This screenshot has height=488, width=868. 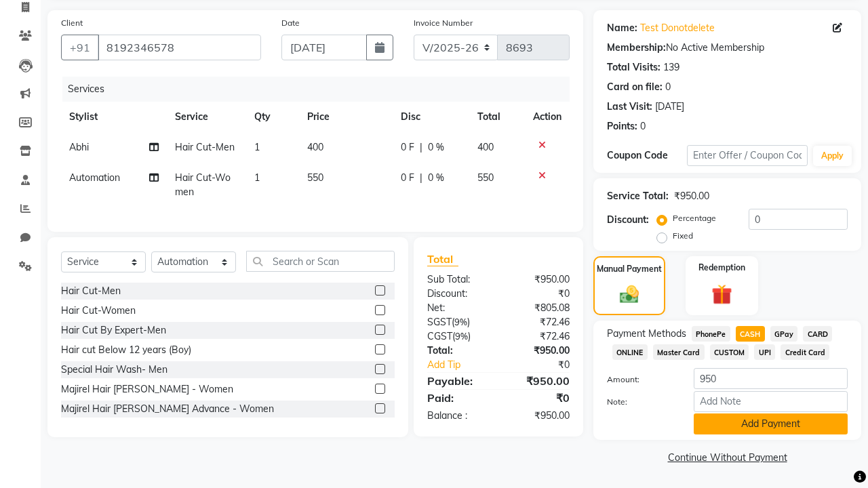 What do you see at coordinates (630, 352) in the screenshot?
I see `span: ONLINE` at bounding box center [630, 352].